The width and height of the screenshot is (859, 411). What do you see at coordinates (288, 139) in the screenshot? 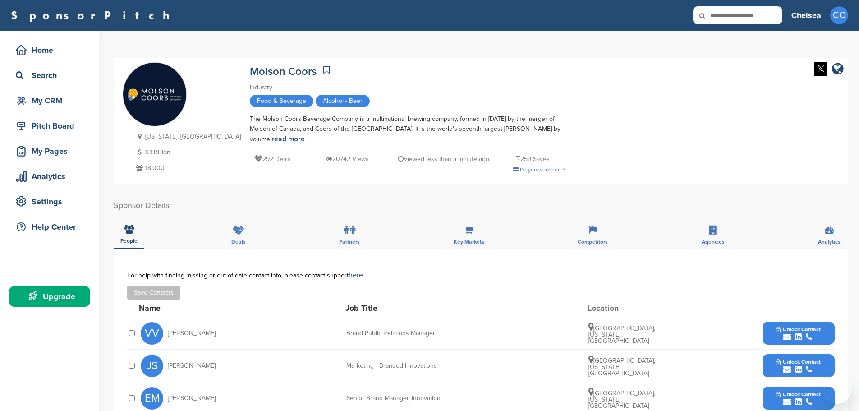
I see `a: read more` at bounding box center [288, 139].